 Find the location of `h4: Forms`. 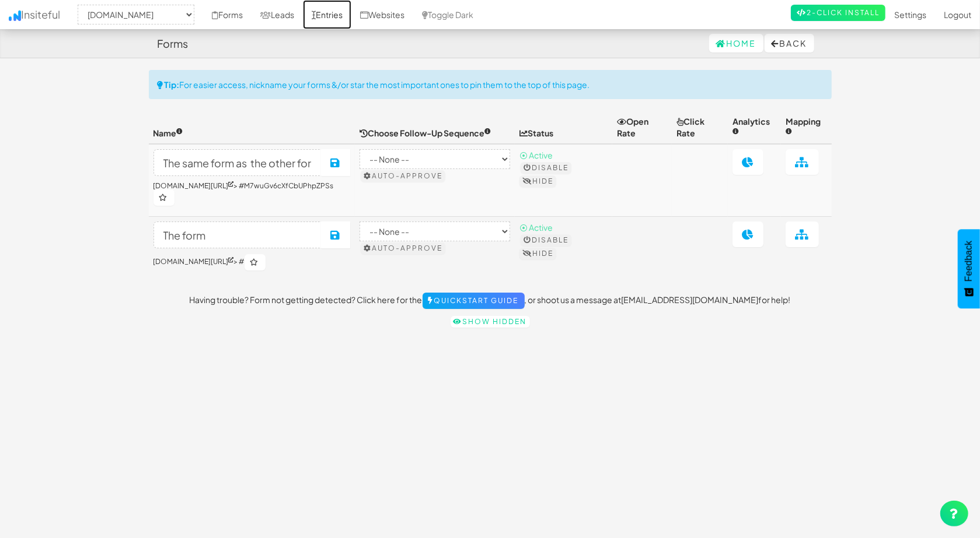

h4: Forms is located at coordinates (173, 44).